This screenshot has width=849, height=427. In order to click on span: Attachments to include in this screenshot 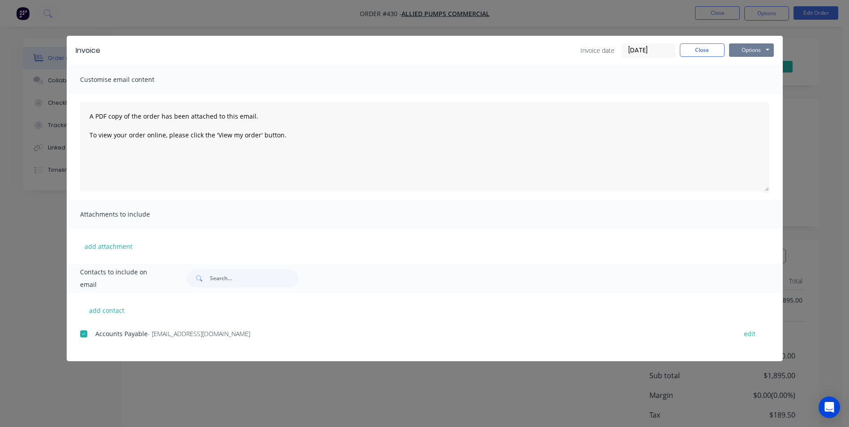, I will do `click(129, 214)`.